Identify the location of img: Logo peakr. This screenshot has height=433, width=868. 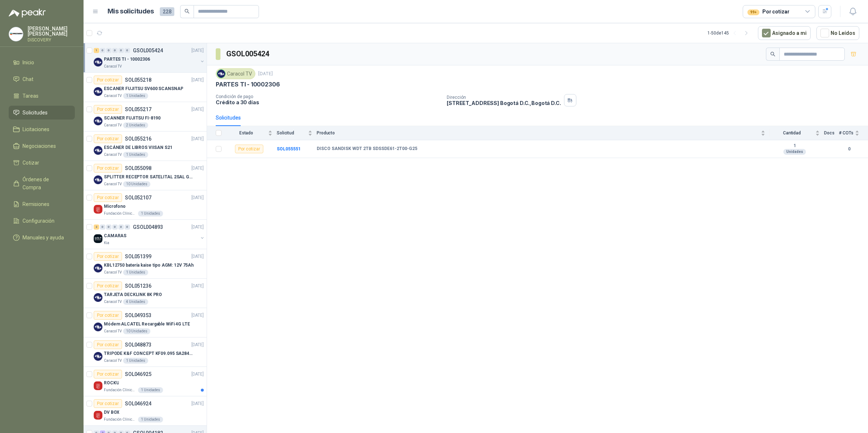
(27, 13).